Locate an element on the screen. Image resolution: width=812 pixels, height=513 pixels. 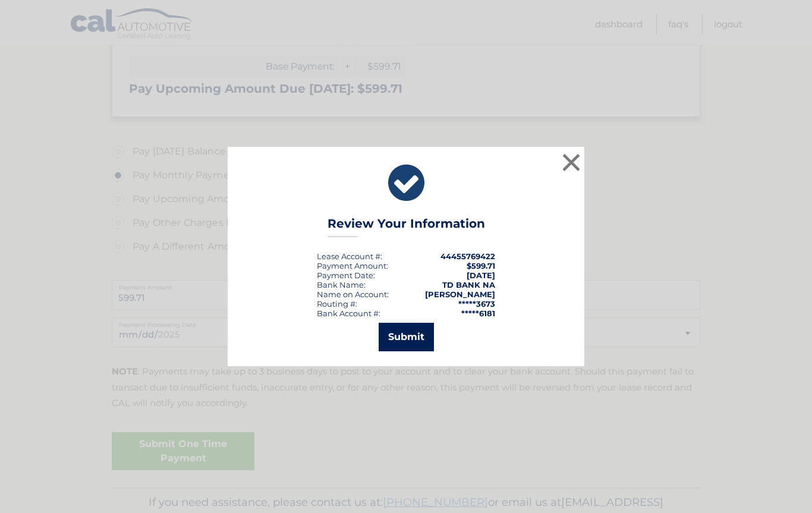
div: Payment Amount: is located at coordinates (353, 266).